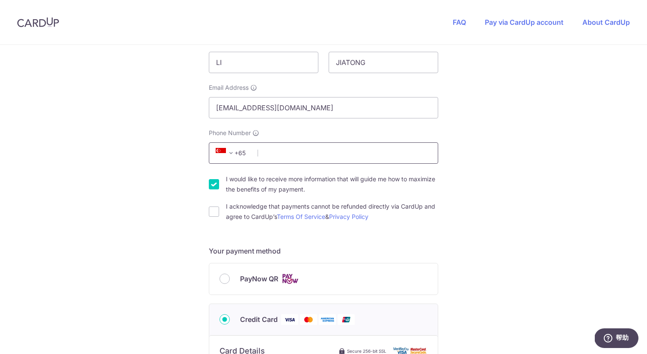 The image size is (647, 354). What do you see at coordinates (383, 62) in the screenshot?
I see `input: Last name` at bounding box center [383, 62].